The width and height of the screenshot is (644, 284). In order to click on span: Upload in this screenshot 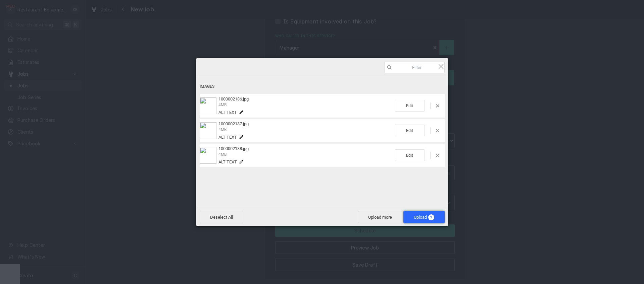, I will do `click(424, 217)`.